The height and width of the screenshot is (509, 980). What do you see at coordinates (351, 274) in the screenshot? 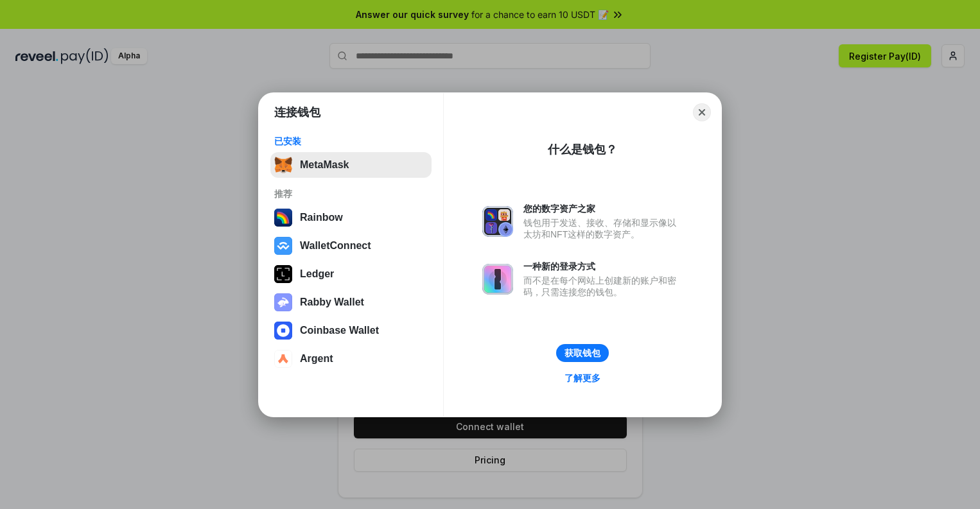
I see `button: Ledger` at bounding box center [351, 274].